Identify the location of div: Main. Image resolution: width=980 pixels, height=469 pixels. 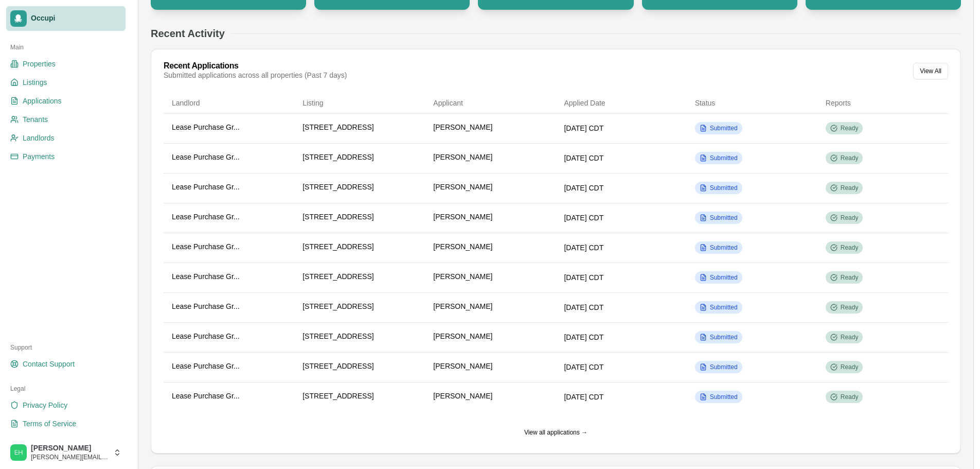
(66, 48).